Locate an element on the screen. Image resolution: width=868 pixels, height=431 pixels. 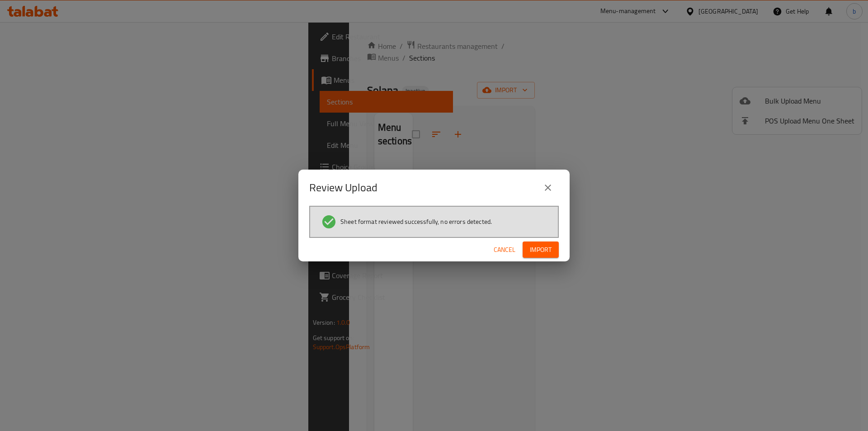
button: Import is located at coordinates (541, 250).